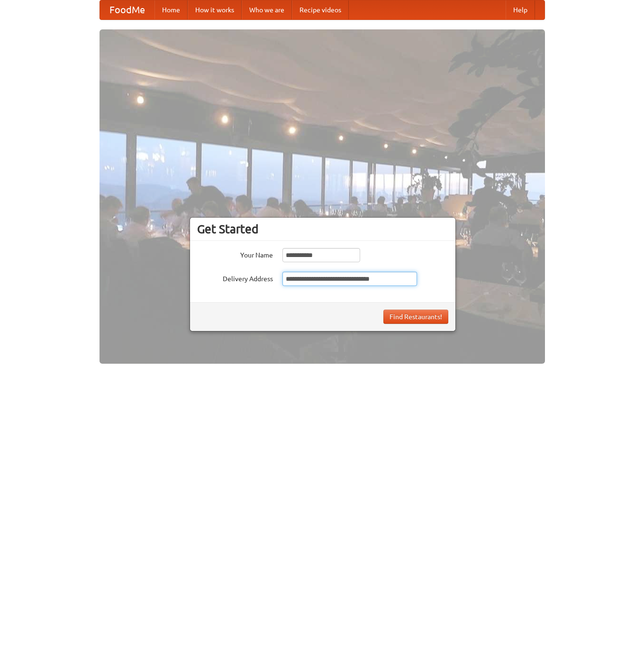 The width and height of the screenshot is (644, 671). Describe the element at coordinates (415, 317) in the screenshot. I see `button: Find Restaurants!` at that location.